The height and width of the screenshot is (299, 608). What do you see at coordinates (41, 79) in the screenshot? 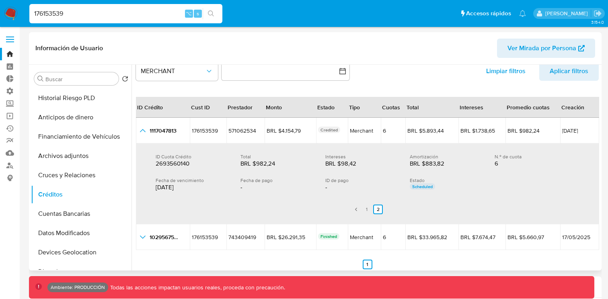
I see `button: Buscar` at bounding box center [41, 79].